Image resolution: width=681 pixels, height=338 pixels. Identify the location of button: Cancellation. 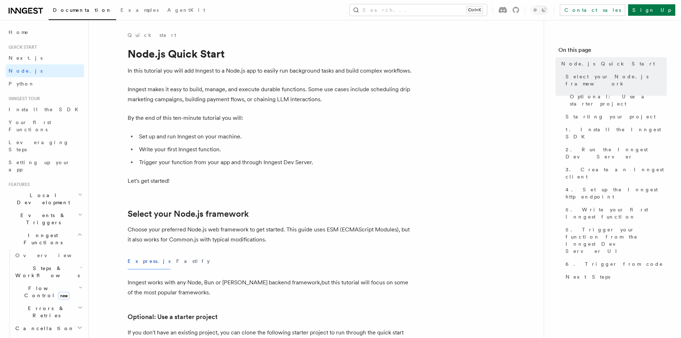
(48, 328).